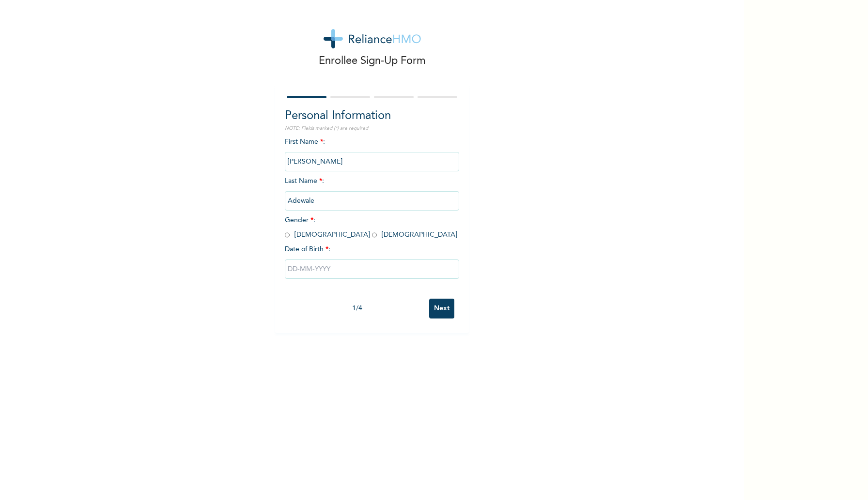  I want to click on input: DD-MM-YYYY, so click(372, 269).